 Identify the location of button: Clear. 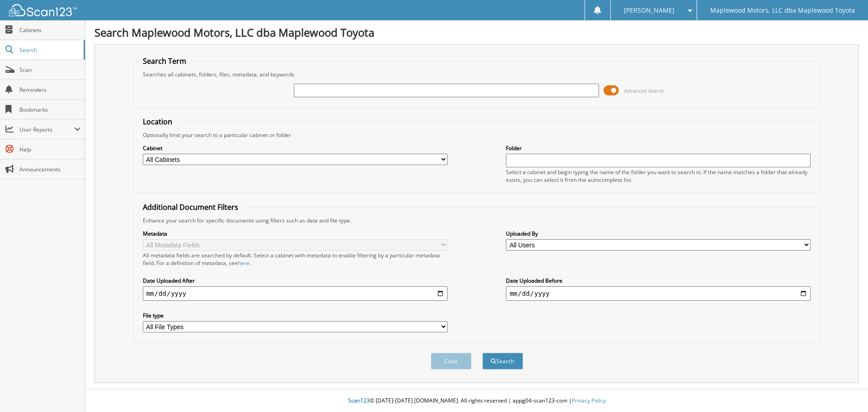
(451, 361).